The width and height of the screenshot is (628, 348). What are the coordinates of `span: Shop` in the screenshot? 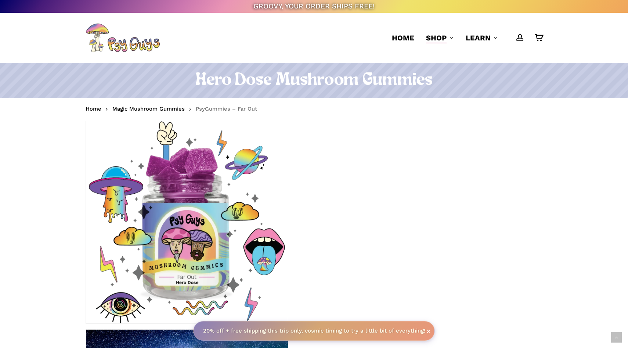 It's located at (436, 38).